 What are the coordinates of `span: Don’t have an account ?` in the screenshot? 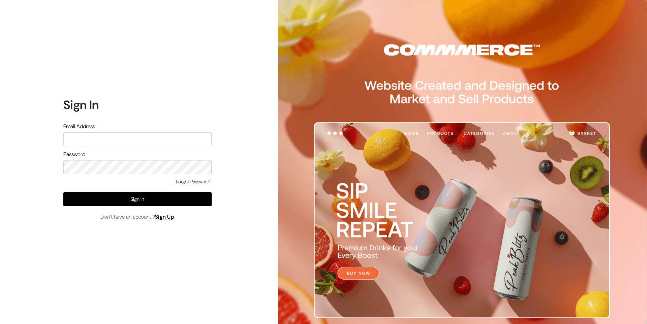 It's located at (137, 217).